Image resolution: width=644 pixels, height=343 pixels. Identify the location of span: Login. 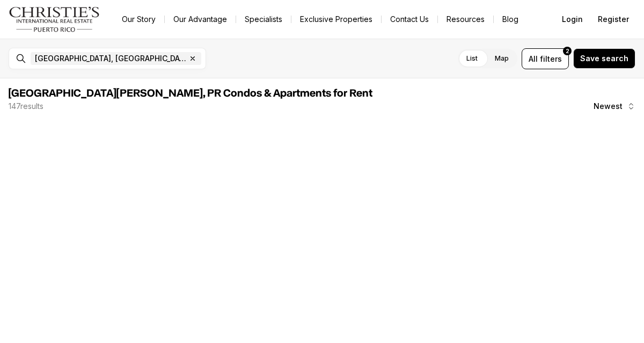
(572, 19).